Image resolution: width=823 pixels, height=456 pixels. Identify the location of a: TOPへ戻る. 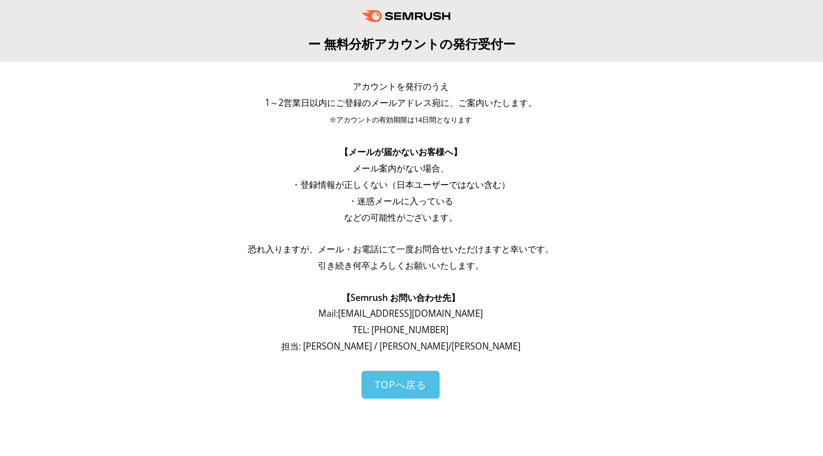
(400, 384).